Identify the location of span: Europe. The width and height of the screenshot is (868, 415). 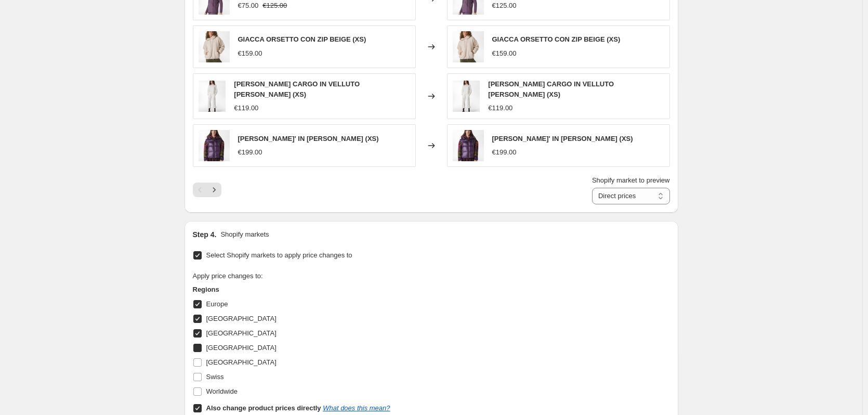
(217, 304).